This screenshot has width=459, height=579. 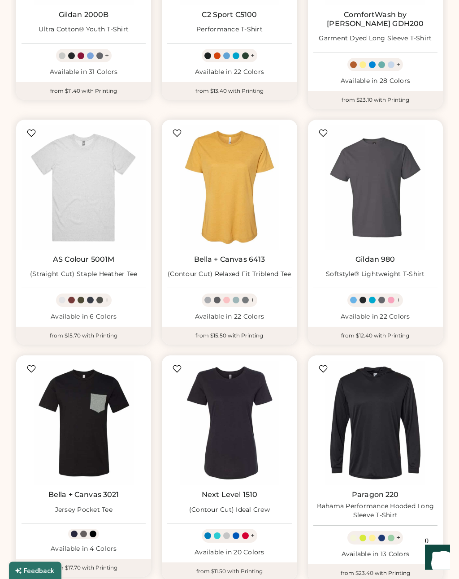 What do you see at coordinates (229, 553) in the screenshot?
I see `div: Available in 20 Colors` at bounding box center [229, 553].